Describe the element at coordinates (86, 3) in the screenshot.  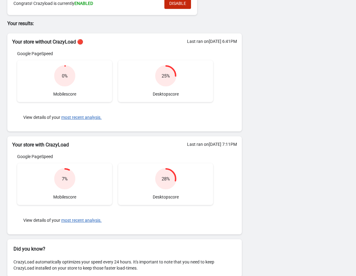
I see `div: Congrats! Crazyload is currently` at that location.